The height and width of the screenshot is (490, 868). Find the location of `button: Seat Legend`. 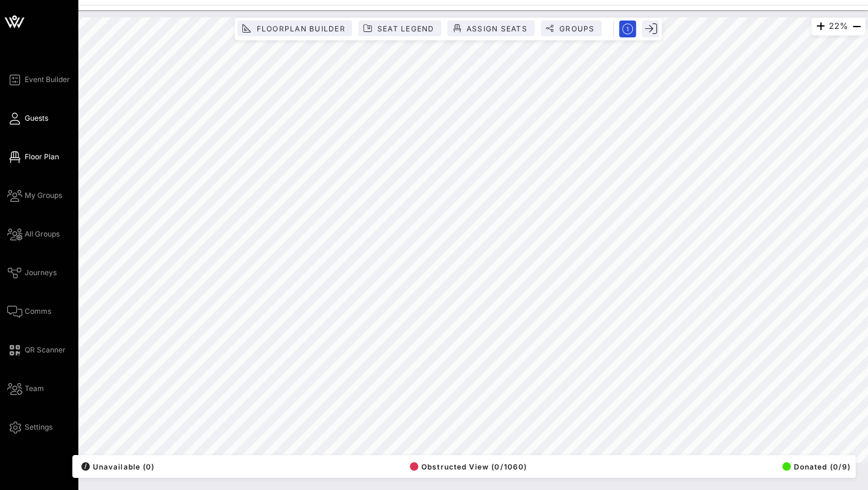

button: Seat Legend is located at coordinates (400, 28).